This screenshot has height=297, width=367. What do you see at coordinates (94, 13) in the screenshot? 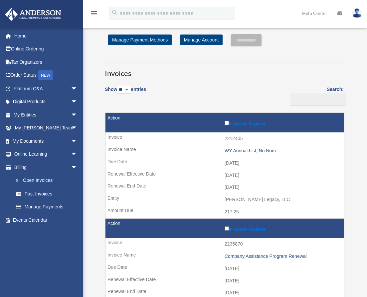
I see `i: menu` at bounding box center [94, 13].